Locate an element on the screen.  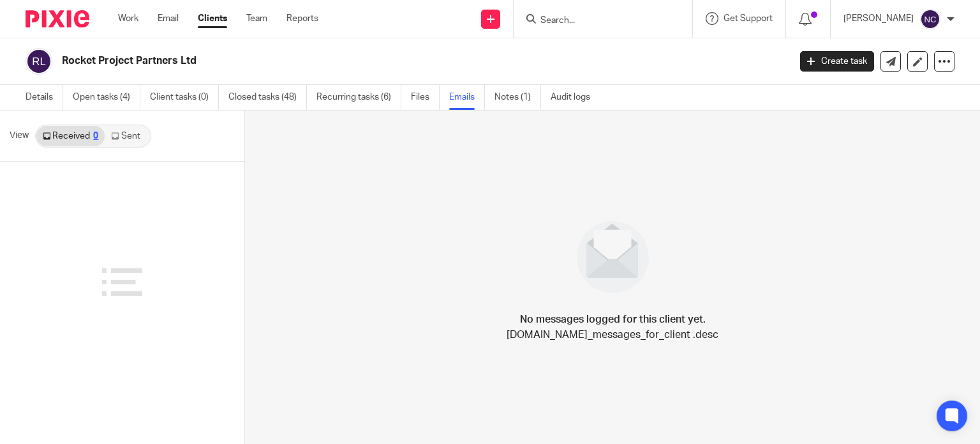
a: Notes (1) is located at coordinates (518, 97).